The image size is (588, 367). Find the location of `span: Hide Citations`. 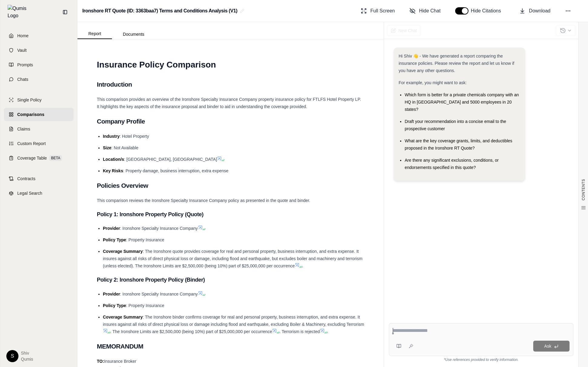

span: Hide Citations is located at coordinates (488, 11).